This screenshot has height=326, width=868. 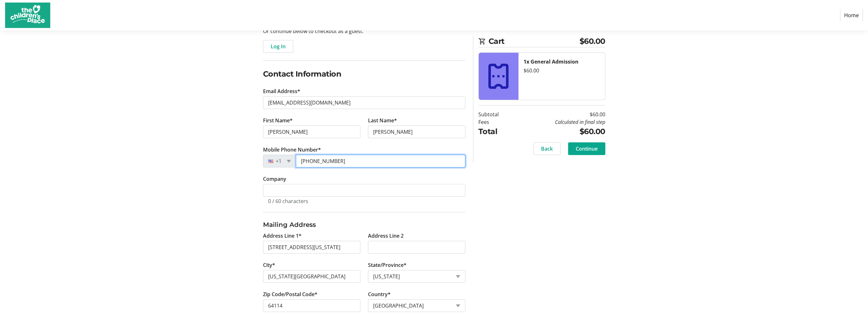 What do you see at coordinates (547, 149) in the screenshot?
I see `button: Back` at bounding box center [547, 149].